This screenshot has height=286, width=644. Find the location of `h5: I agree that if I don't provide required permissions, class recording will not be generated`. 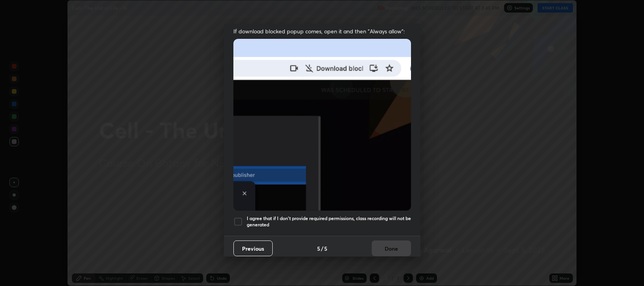

h5: I agree that if I don't provide required permissions, class recording will not be generated is located at coordinates (329, 221).